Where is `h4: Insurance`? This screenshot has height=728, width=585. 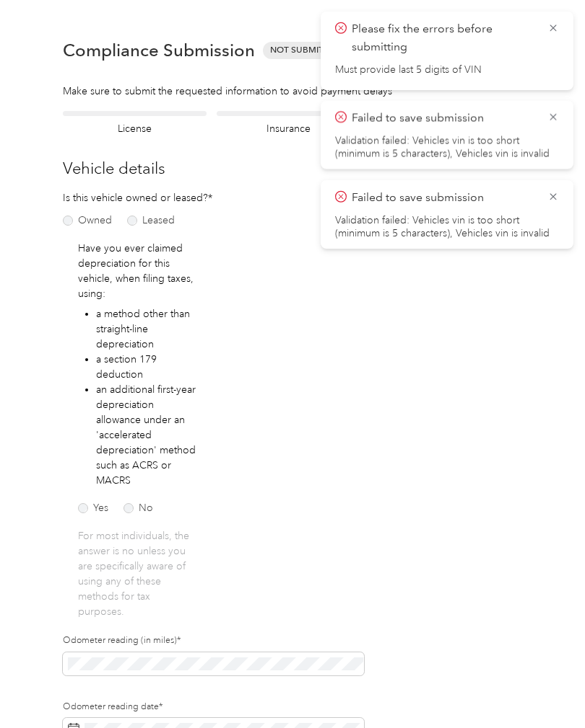 h4: Insurance is located at coordinates (288, 128).